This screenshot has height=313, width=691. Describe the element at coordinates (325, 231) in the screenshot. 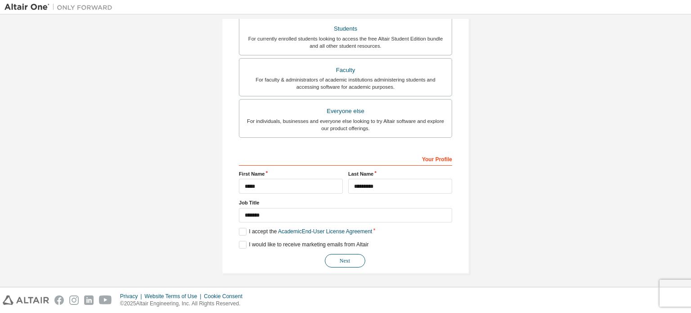

I see `a: Academic End-User License Agreement` at that location.